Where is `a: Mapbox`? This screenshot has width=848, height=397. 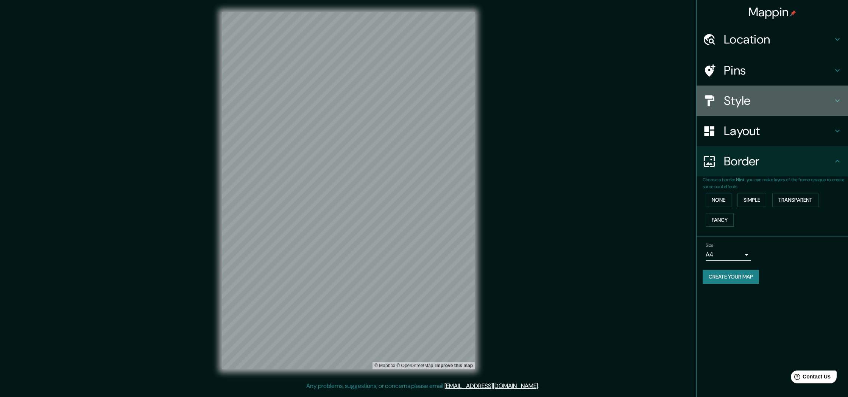 a: Mapbox is located at coordinates (385, 366).